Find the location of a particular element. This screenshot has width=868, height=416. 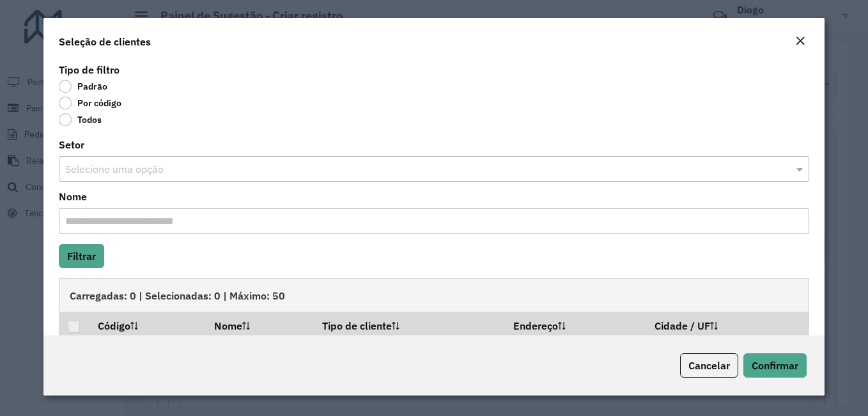

button: Confirmar is located at coordinates (775, 366).